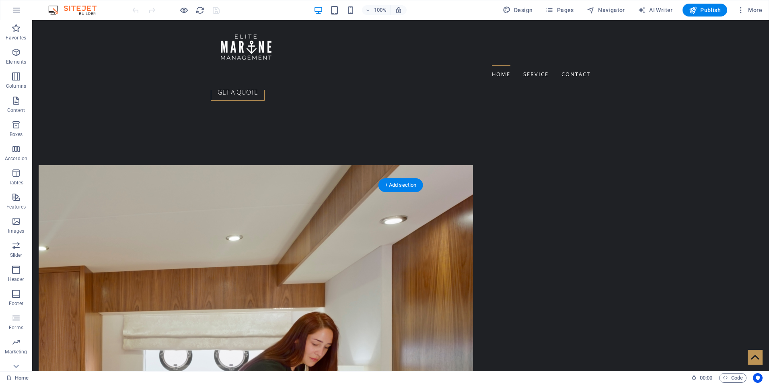 The height and width of the screenshot is (384, 769). I want to click on button: AI Writer, so click(655, 10).